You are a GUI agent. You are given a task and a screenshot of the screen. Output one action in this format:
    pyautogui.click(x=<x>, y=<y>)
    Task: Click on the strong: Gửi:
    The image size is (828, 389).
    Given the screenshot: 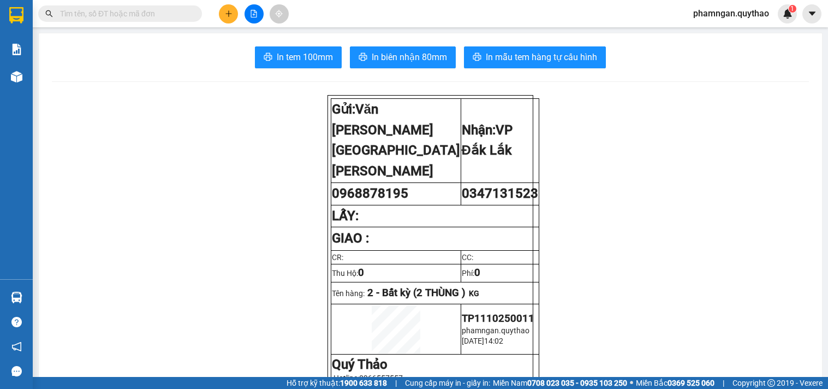 What is the action you would take?
    pyautogui.click(x=396, y=140)
    